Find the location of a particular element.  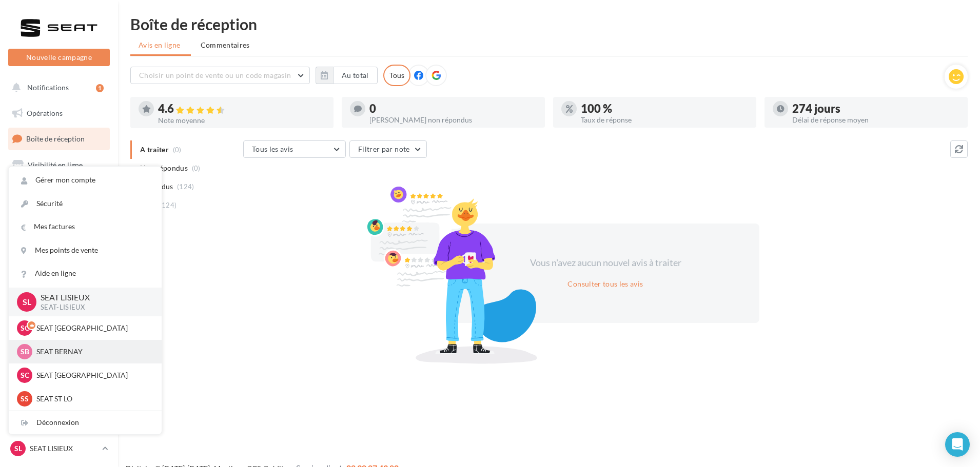

div: 4.6 is located at coordinates (242, 109).